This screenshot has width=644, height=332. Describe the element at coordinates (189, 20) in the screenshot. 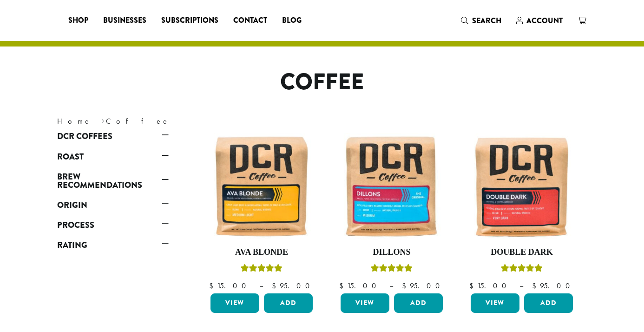

I see `span: Subscriptions` at that location.